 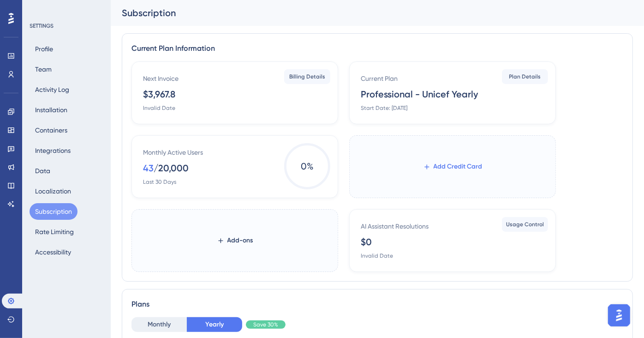 I want to click on span: Add-ons, so click(x=240, y=240).